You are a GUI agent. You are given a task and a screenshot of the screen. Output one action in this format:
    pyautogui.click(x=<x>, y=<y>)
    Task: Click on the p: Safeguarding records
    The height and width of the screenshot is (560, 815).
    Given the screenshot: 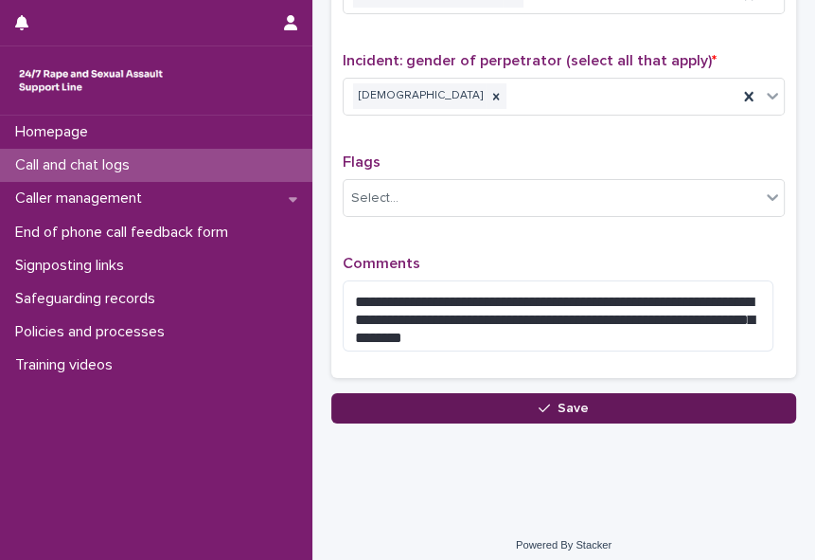 What is the action you would take?
    pyautogui.click(x=89, y=298)
    